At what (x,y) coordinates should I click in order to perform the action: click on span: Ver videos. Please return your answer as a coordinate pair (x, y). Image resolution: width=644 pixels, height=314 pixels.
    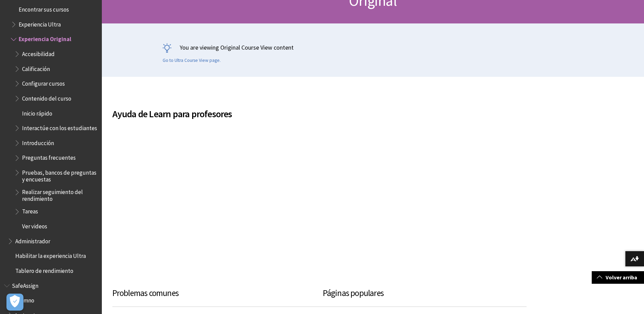
    Looking at the image, I should click on (35, 225).